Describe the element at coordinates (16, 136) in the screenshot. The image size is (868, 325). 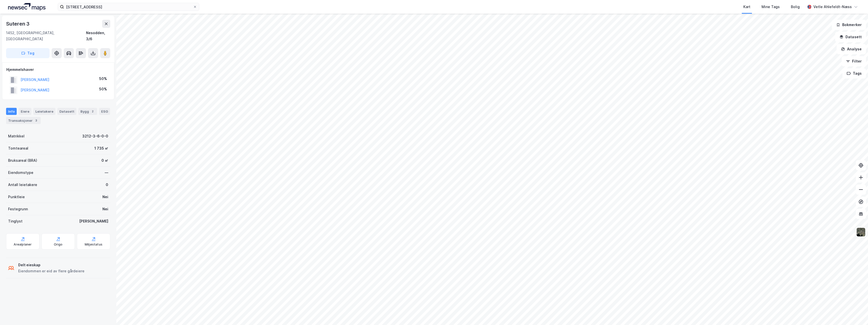
I see `div: Matrikkel` at that location.